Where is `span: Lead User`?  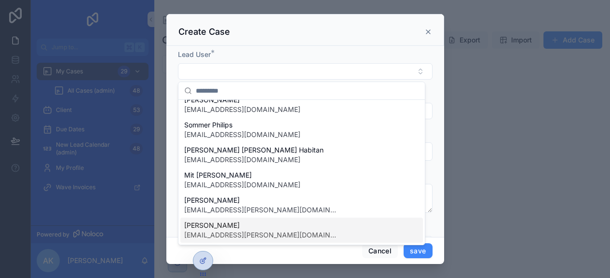 span: Lead User is located at coordinates (194, 54).